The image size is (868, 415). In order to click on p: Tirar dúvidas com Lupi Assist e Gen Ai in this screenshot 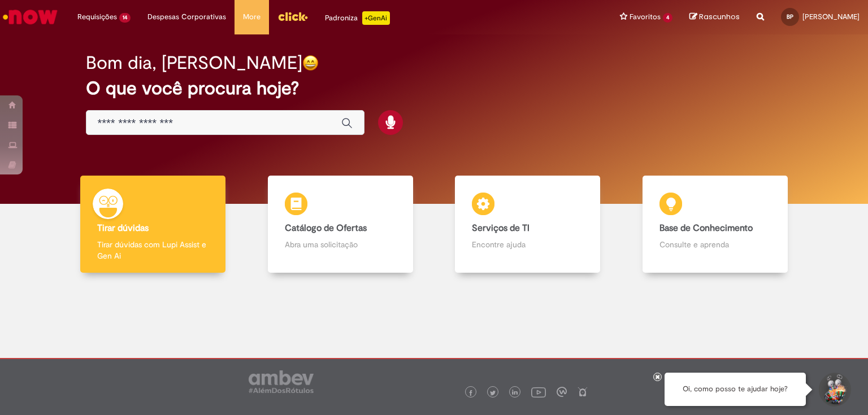, I will do `click(152, 250)`.